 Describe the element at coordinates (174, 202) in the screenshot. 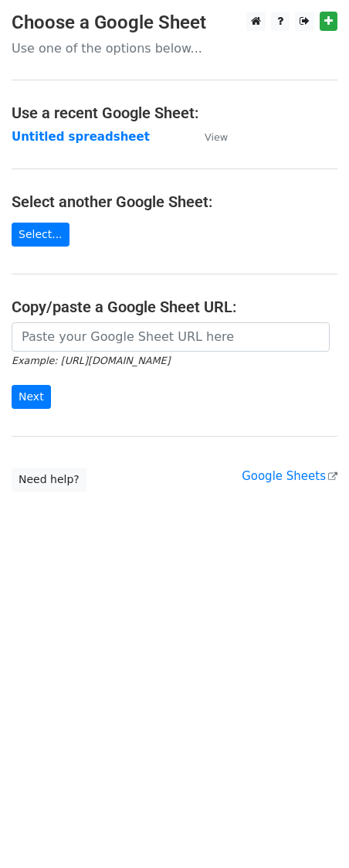

I see `h4: Select another Google Sheet:` at that location.